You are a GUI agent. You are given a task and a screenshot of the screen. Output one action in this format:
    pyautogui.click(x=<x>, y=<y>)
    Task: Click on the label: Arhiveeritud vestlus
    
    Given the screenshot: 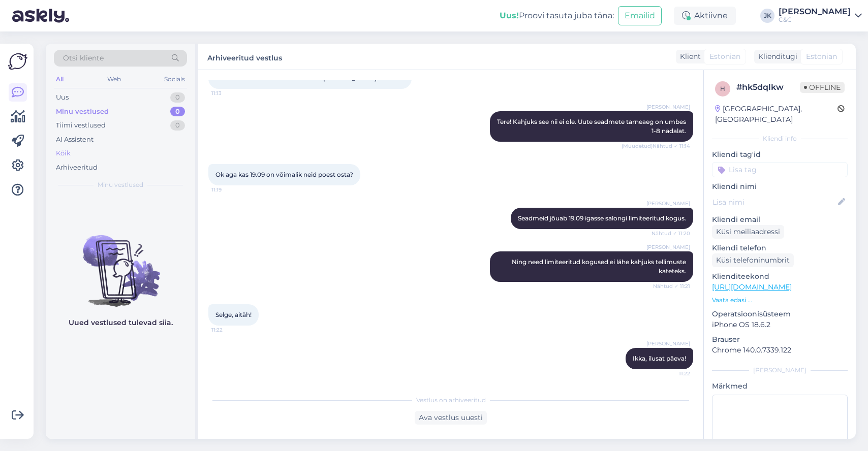 What is the action you would take?
    pyautogui.click(x=245, y=56)
    